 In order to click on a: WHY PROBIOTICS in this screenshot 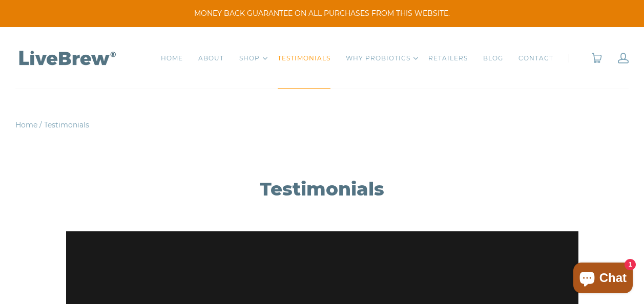, I will do `click(378, 58)`.